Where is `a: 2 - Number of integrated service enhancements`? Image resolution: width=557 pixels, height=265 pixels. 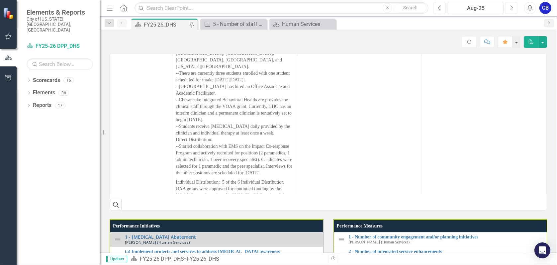
a: 2 - Number of integrated service enhancements is located at coordinates (446, 251).